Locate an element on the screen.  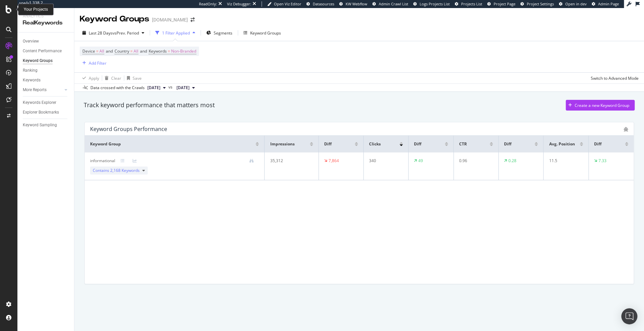
div: More Reports is located at coordinates (35, 90).